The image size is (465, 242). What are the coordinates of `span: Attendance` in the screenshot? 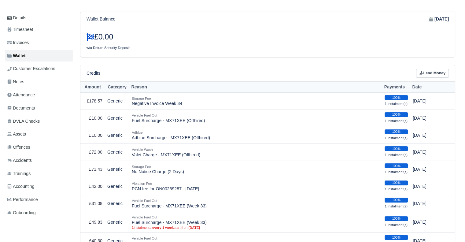 It's located at (21, 95).